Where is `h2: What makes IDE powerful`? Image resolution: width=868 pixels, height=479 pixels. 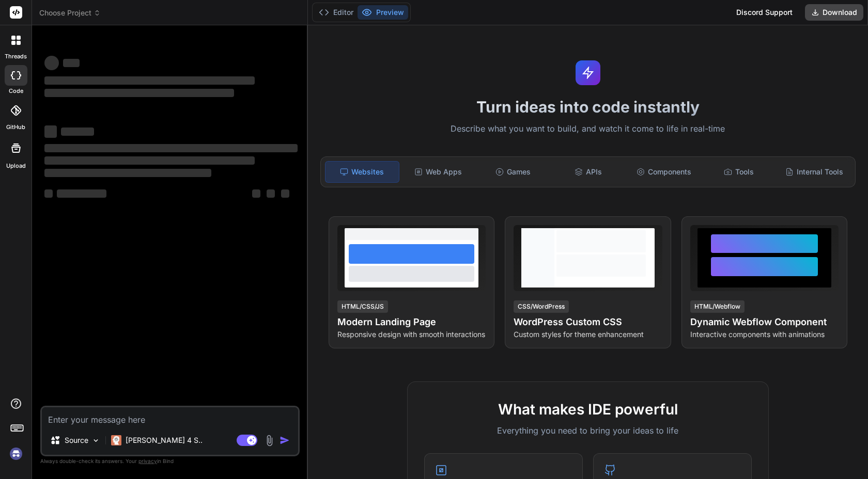 h2: What makes IDE powerful is located at coordinates (588, 409).